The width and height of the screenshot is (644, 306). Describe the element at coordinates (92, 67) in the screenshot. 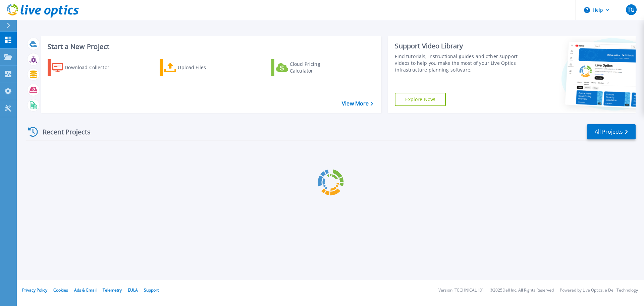

I see `div: Download Collector` at that location.